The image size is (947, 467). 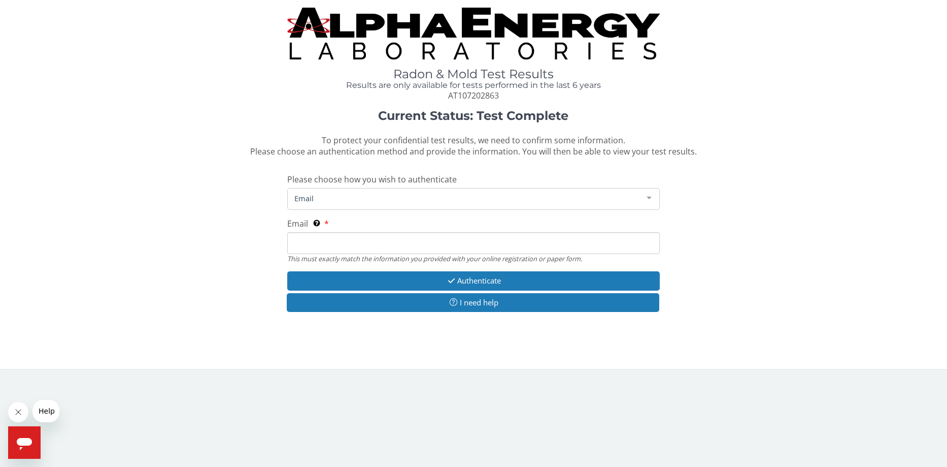 I want to click on h4: Results are only available for tests performed in the last 6 years, so click(x=474, y=85).